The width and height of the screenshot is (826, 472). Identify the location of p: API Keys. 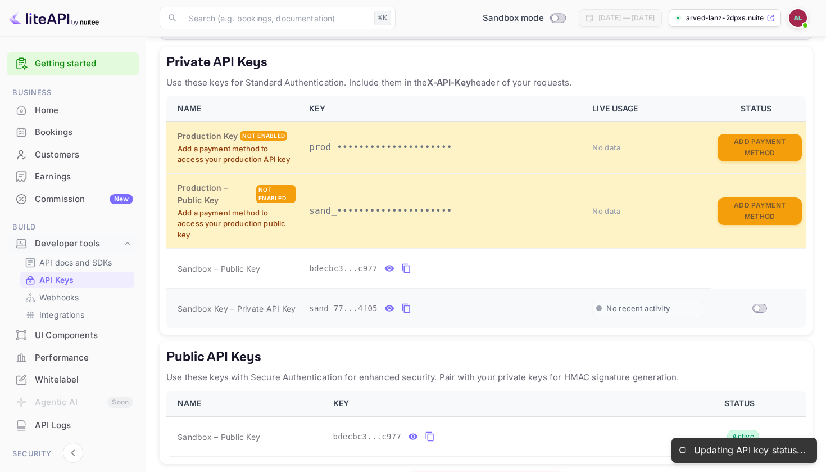
(56, 279).